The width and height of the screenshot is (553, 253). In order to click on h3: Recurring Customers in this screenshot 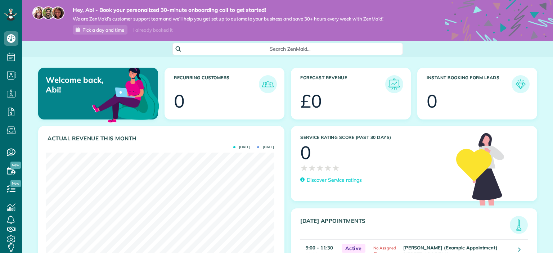, I will do `click(216, 84)`.